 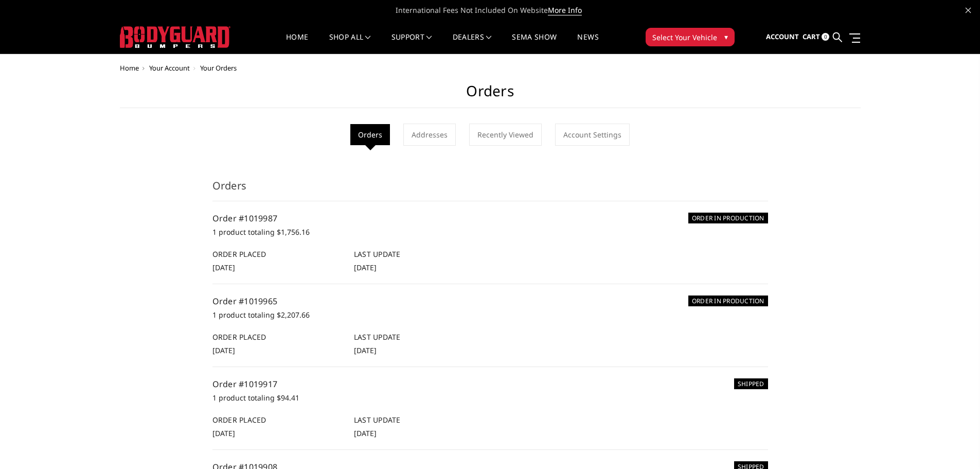 What do you see at coordinates (472, 43) in the screenshot?
I see `a: Dealers` at bounding box center [472, 43].